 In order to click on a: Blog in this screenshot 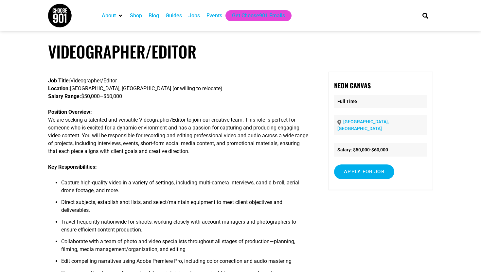, I will do `click(154, 16)`.